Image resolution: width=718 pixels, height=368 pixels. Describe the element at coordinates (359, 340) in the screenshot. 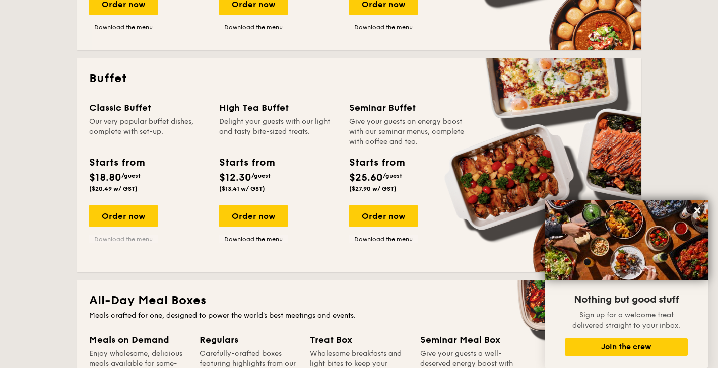

I see `div: Treat Box` at that location.